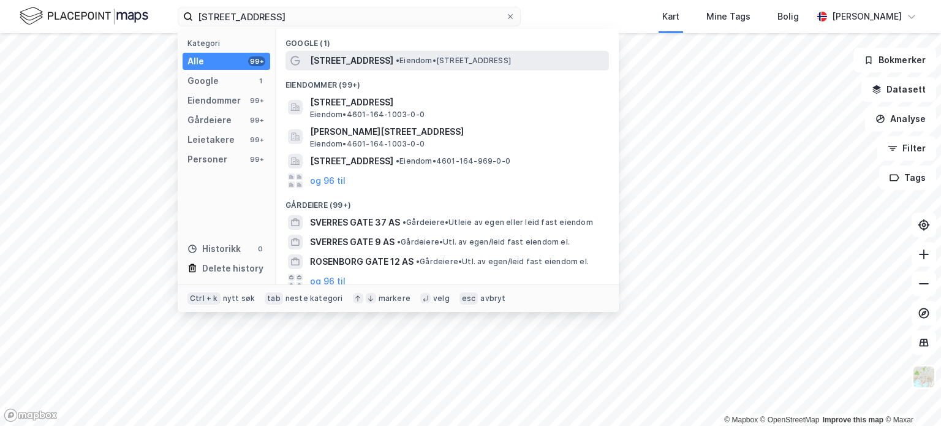 This screenshot has height=426, width=941. Describe the element at coordinates (274, 298) in the screenshot. I see `div: tab` at that location.